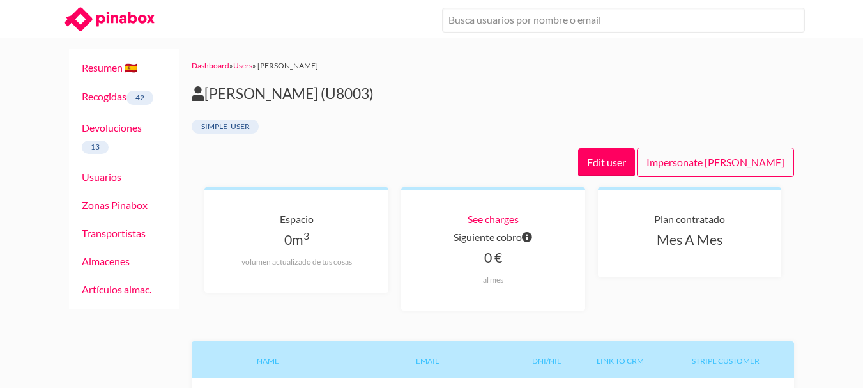 This screenshot has height=388, width=863. Describe the element at coordinates (210, 65) in the screenshot. I see `a: Dashboard` at that location.